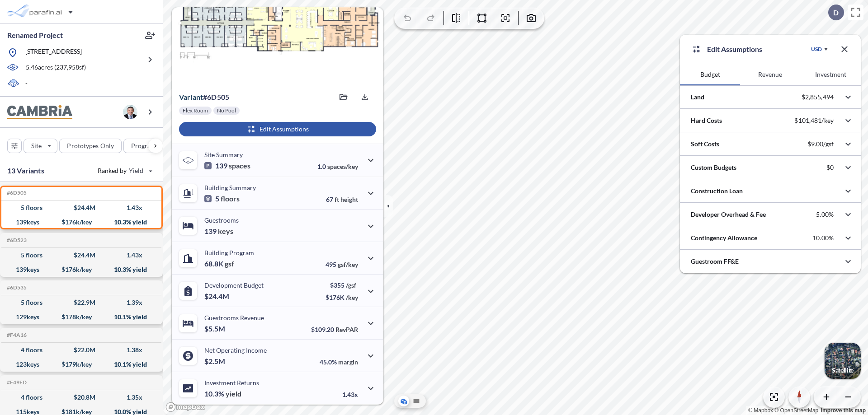 Image resolution: width=868 pixels, height=415 pixels. What do you see at coordinates (843, 371) in the screenshot?
I see `p: Satellite` at bounding box center [843, 371].